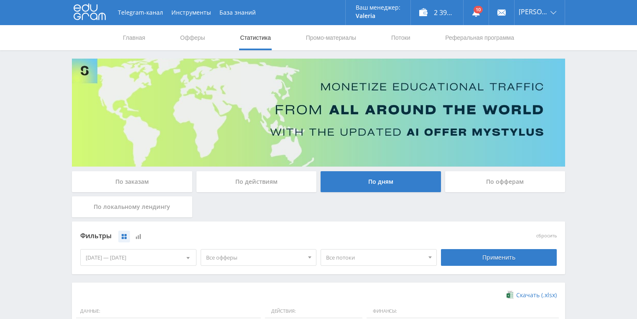 The height and width of the screenshot is (319, 637). Describe the element at coordinates (381, 182) in the screenshot. I see `div: По дням` at that location.